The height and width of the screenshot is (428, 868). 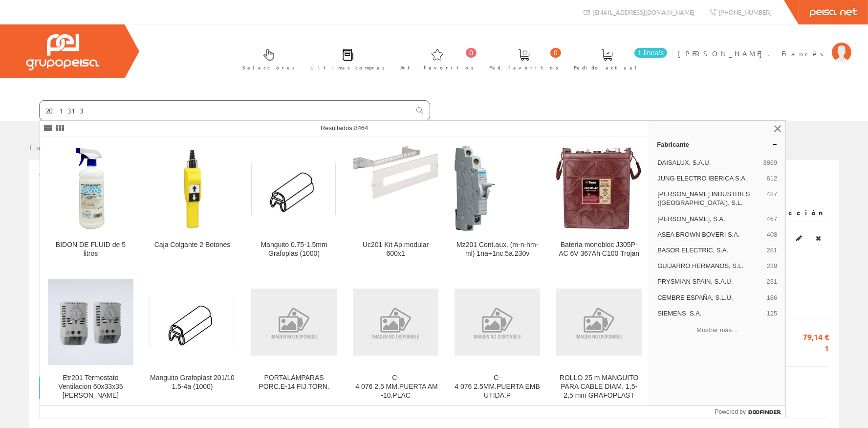 I want to click on span: GUIJARRO HERMANOS, S.L., so click(x=710, y=266).